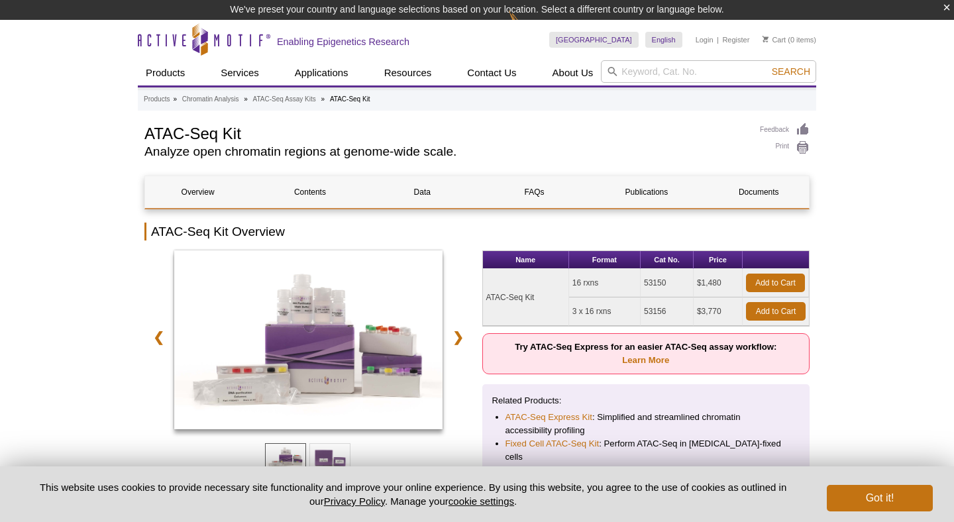 Image resolution: width=954 pixels, height=522 pixels. Describe the element at coordinates (477, 231) in the screenshot. I see `h2: ATAC-Seq Kit Overview` at that location.